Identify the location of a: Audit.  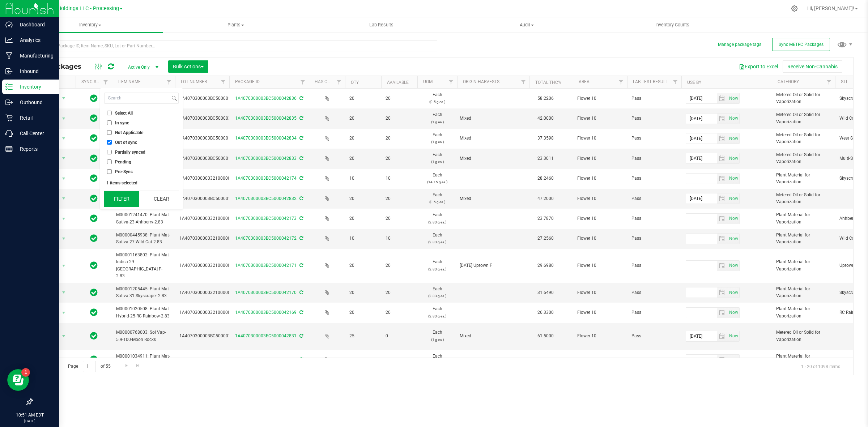
(527, 25).